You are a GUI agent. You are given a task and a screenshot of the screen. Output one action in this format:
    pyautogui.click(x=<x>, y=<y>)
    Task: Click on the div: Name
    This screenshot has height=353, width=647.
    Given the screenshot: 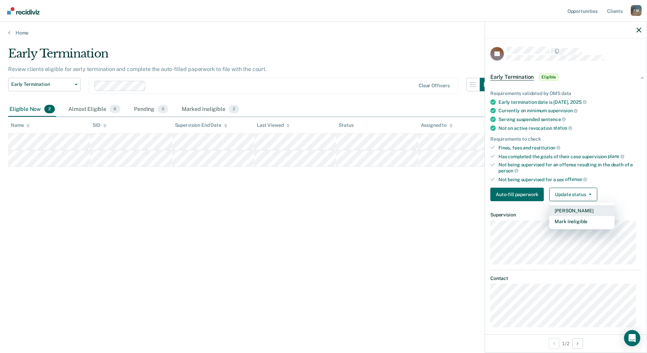 What is the action you would take?
    pyautogui.click(x=20, y=125)
    